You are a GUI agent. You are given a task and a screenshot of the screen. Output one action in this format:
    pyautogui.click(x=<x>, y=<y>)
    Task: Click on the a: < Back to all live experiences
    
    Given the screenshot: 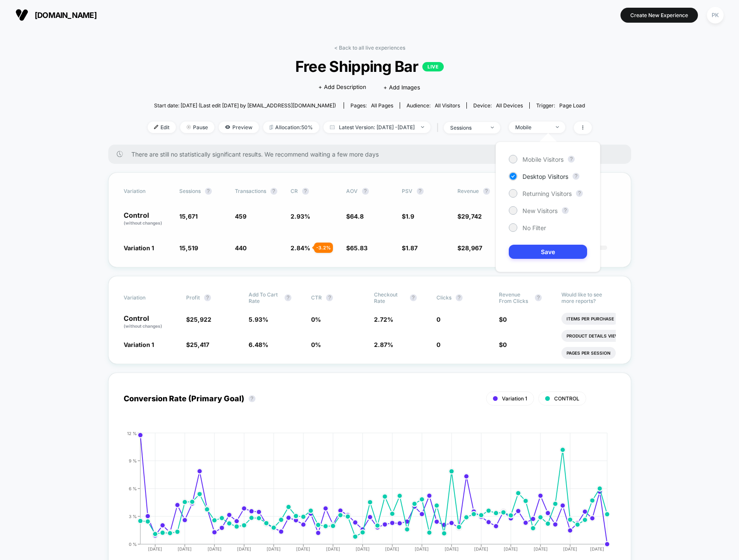 What is the action you would take?
    pyautogui.click(x=370, y=47)
    